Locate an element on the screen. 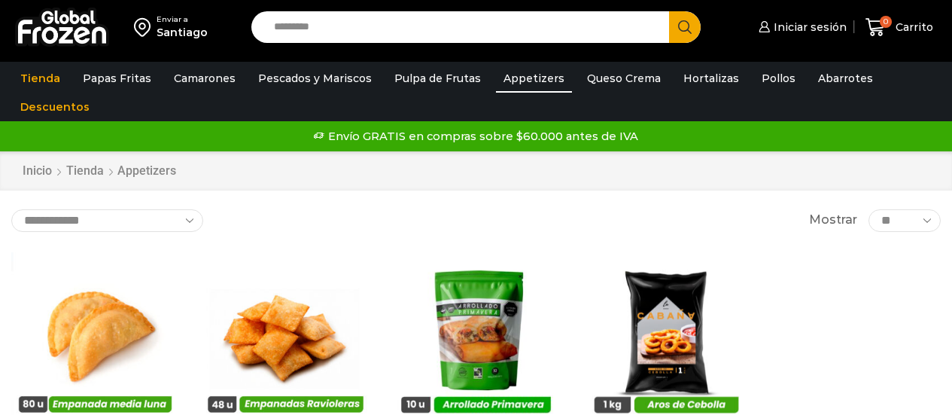 The height and width of the screenshot is (415, 952). a: Papas Fritas is located at coordinates (117, 78).